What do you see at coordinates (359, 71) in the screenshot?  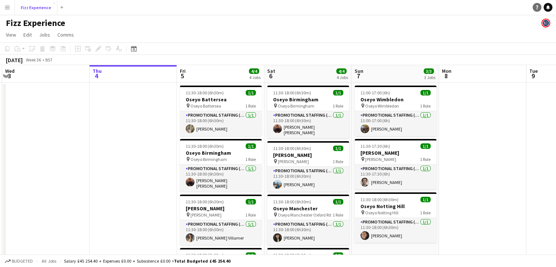 I see `span: Sun` at bounding box center [359, 71].